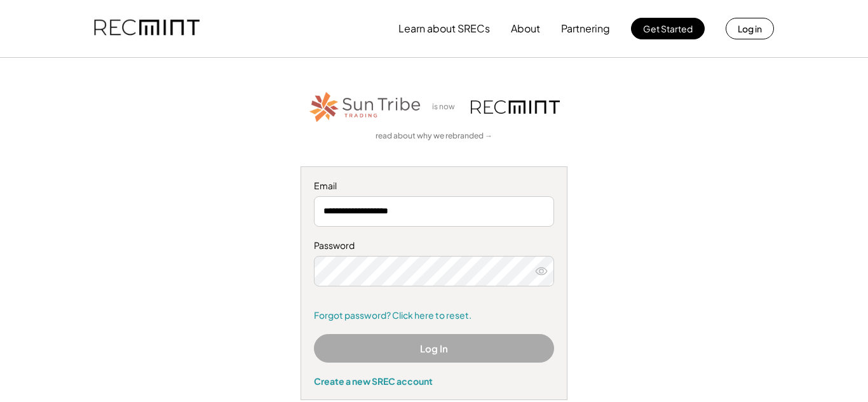 The height and width of the screenshot is (402, 868). Describe the element at coordinates (525, 29) in the screenshot. I see `button: About` at that location.